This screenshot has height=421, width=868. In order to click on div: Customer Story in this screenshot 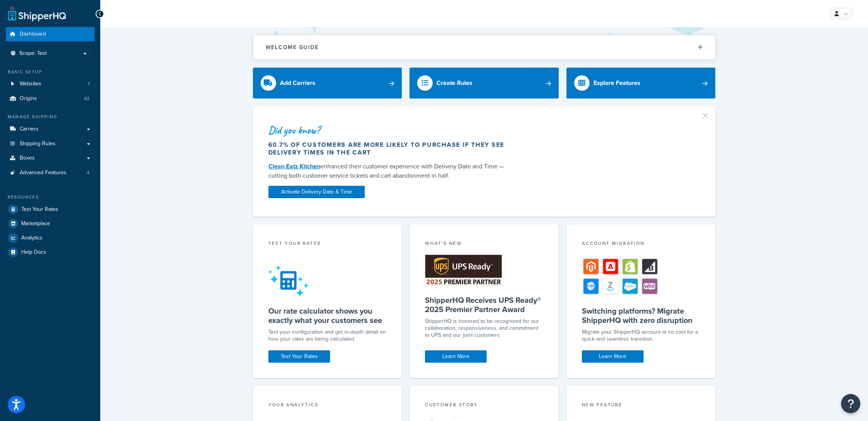, I will do `click(484, 405)`.